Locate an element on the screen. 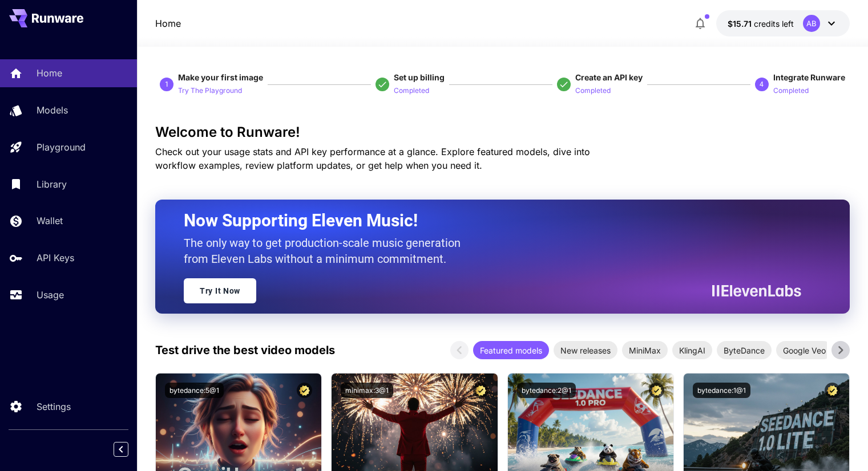 This screenshot has width=868, height=471. span: KlingAI is located at coordinates (692, 350).